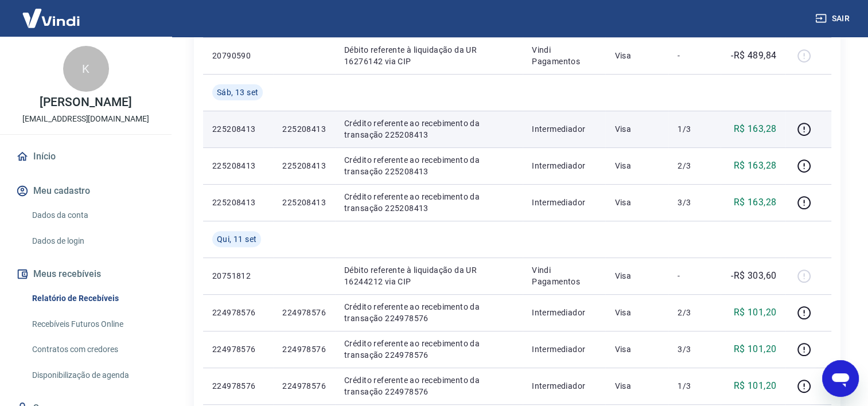 This screenshot has width=868, height=406. I want to click on button: Meu cadastro, so click(86, 191).